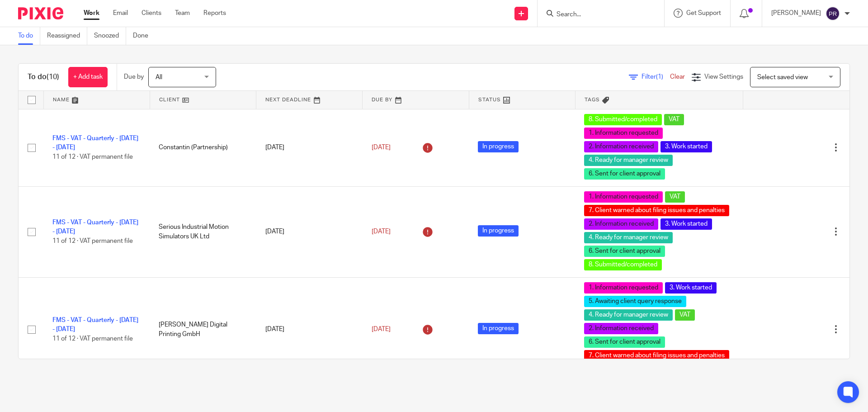  What do you see at coordinates (203, 148) in the screenshot?
I see `td: Constantin (Partnership)` at bounding box center [203, 148].